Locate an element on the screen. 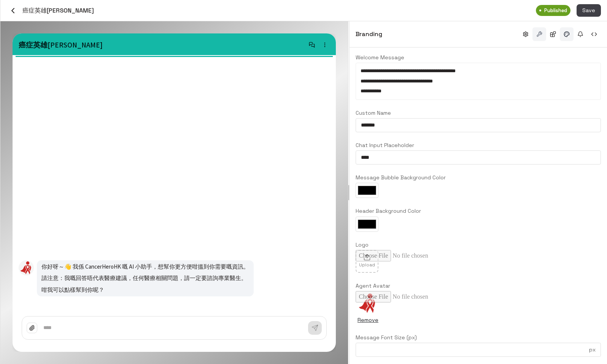 The width and height of the screenshot is (607, 364). p: 你好呀～👋 我係 CancerHeroHK 嘅 AI 小助手，想幫你更方便咁搵到你需要嘅資訊。 is located at coordinates (145, 267).